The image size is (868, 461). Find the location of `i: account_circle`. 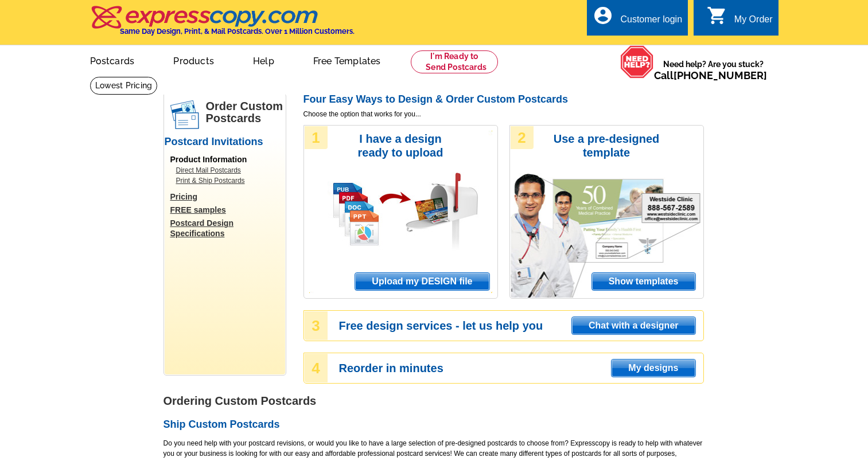

i: account_circle is located at coordinates (603, 16).